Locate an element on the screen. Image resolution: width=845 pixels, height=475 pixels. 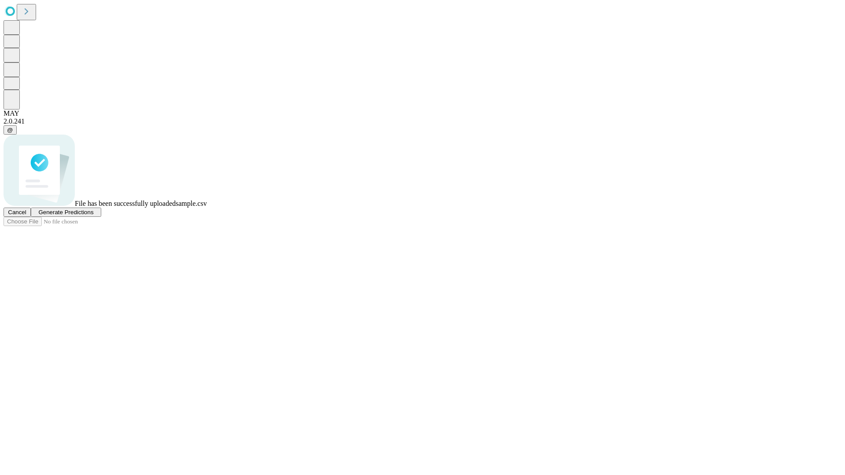
span: Cancel is located at coordinates (17, 212).